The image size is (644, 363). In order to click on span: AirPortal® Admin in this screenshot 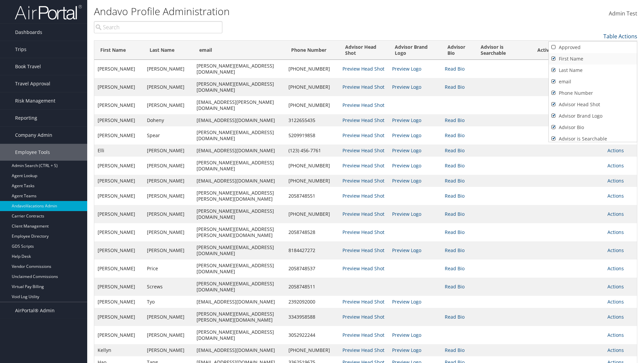, I will do `click(35, 311)`.